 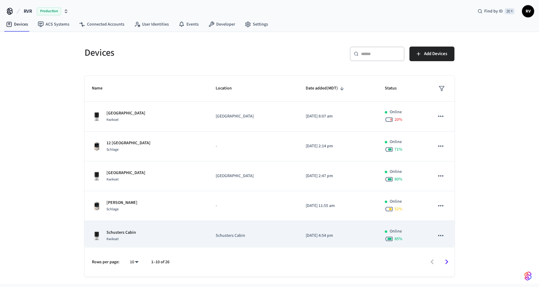 What do you see at coordinates (395, 88) in the screenshot?
I see `span: Status` at bounding box center [395, 88].